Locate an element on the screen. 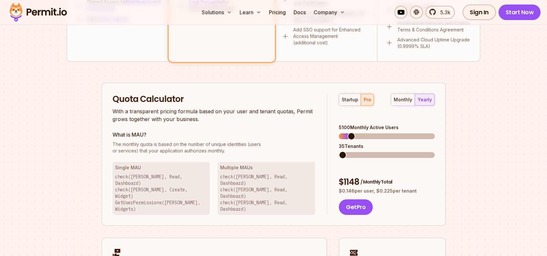 The height and width of the screenshot is (256, 547). span: 5.3k is located at coordinates (443, 12).